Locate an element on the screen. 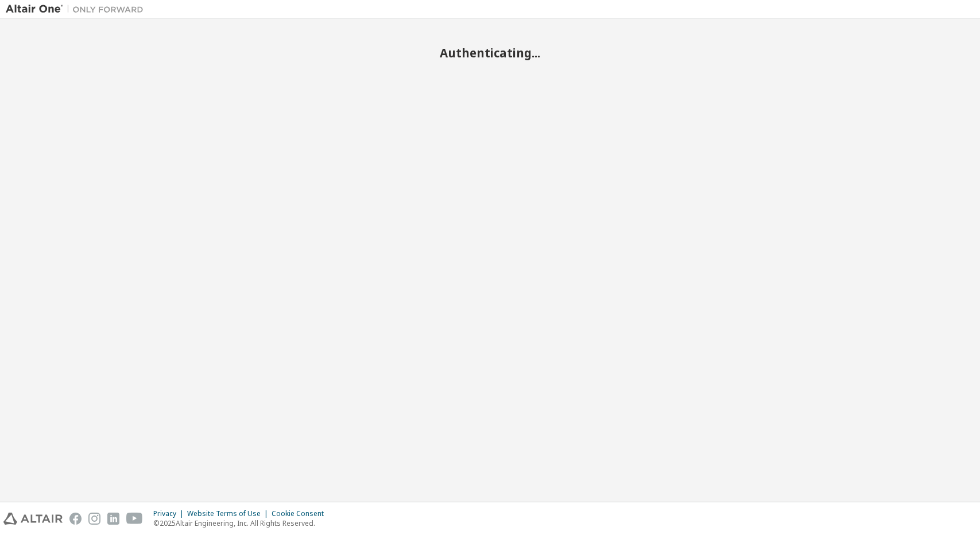 This screenshot has height=535, width=980. div: Website Terms of Use is located at coordinates (229, 514).